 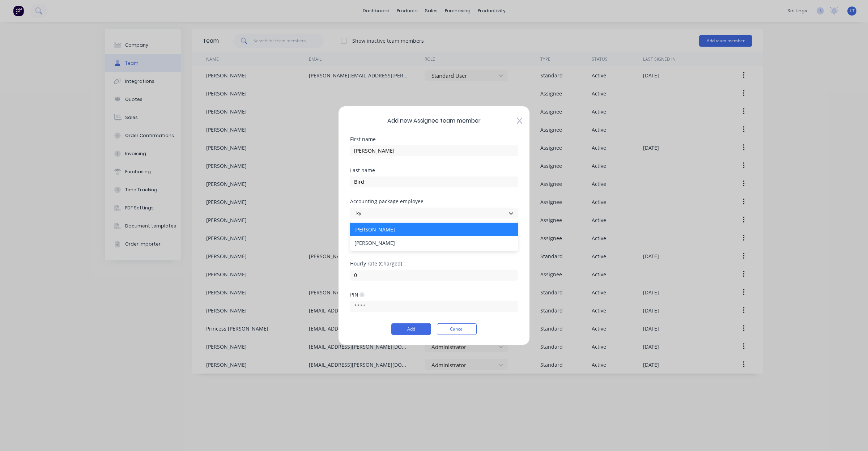 What do you see at coordinates (412, 329) in the screenshot?
I see `button: Add` at bounding box center [412, 329].